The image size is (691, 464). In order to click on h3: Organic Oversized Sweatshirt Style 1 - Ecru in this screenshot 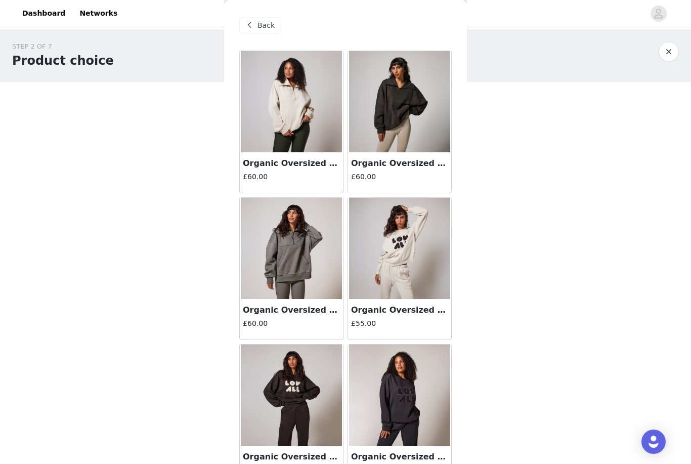, I will do `click(400, 310)`.